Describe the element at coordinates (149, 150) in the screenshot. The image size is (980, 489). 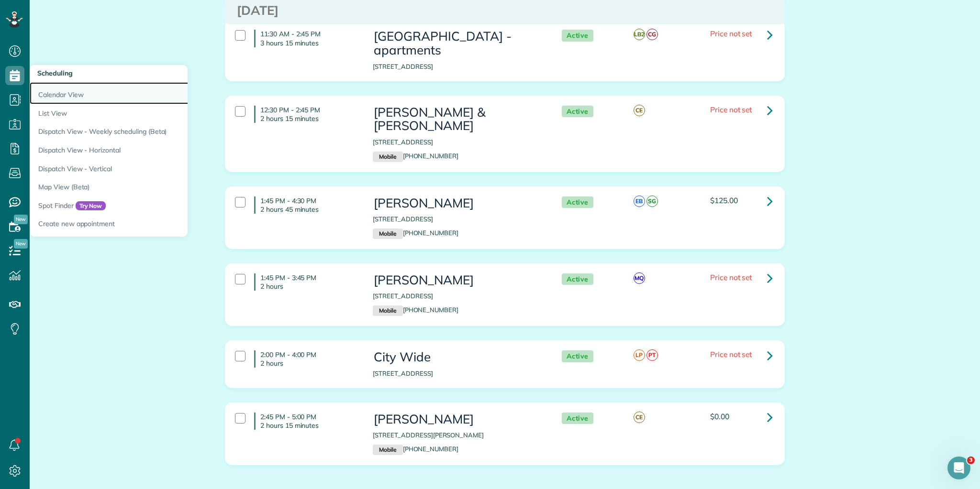
I see `a: Dispatch View - Horizontal` at that location.